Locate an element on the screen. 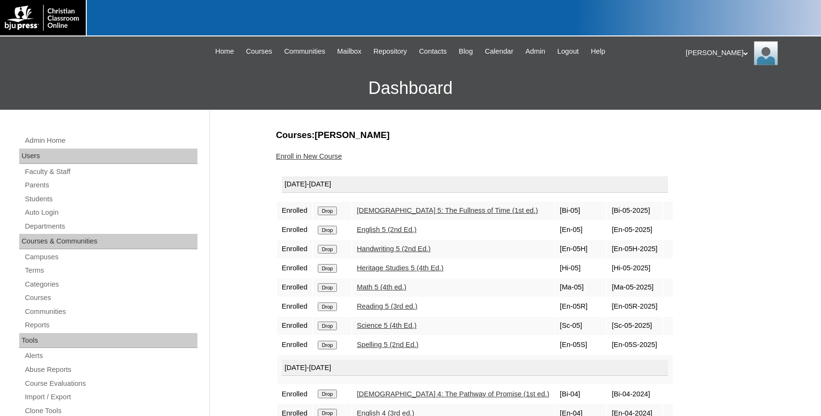 This screenshot has width=821, height=416. td: [Ma-05] is located at coordinates (580, 287).